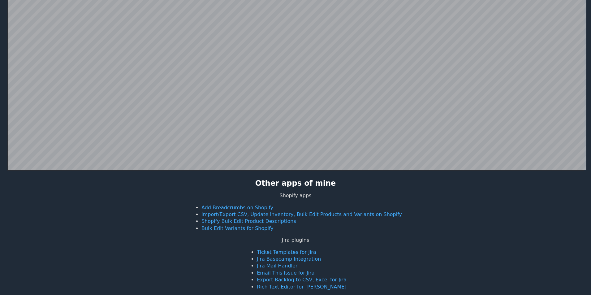 This screenshot has height=295, width=591. I want to click on a: Bulk Edit Variants for Shopify, so click(237, 228).